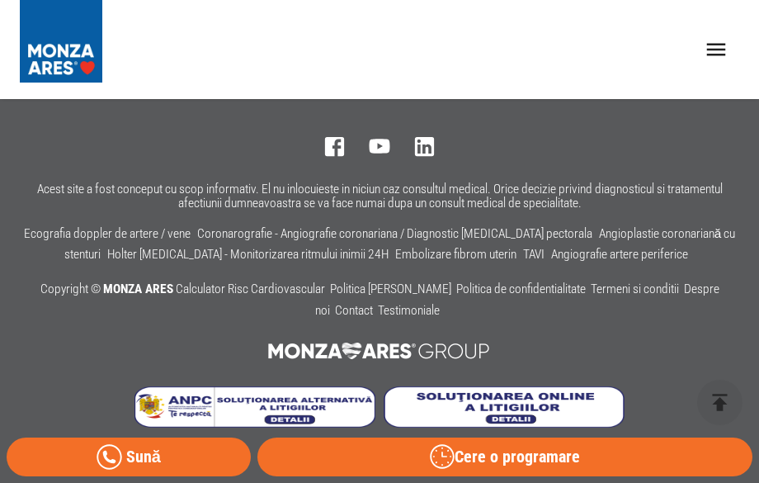 The height and width of the screenshot is (483, 759). I want to click on a: Contact, so click(354, 310).